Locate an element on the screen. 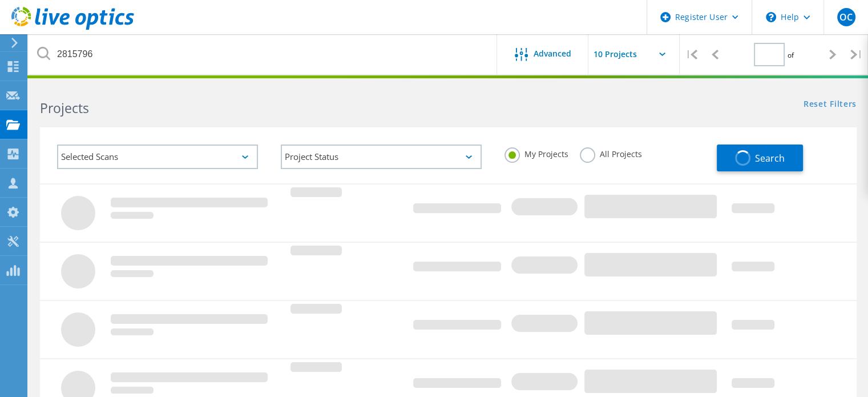 The width and height of the screenshot is (868, 397). button: Search is located at coordinates (759, 158).